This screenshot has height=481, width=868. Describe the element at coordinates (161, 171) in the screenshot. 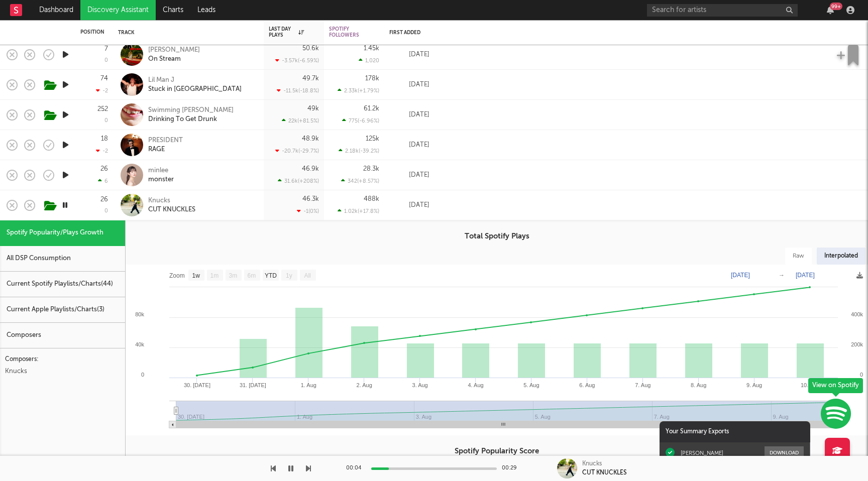

I see `div: minlee` at that location.